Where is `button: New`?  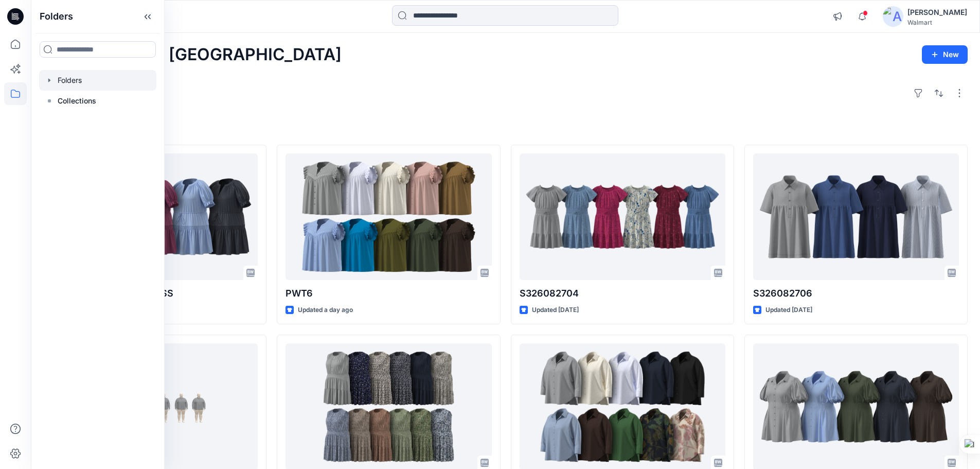
button: New is located at coordinates (945, 55).